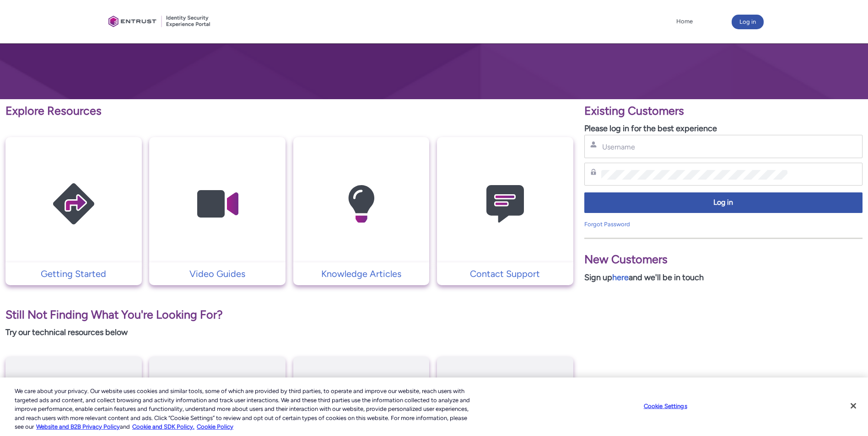 The width and height of the screenshot is (868, 436). Describe the element at coordinates (78, 427) in the screenshot. I see `a: More information about our cookie policy., opens in a new tab` at that location.